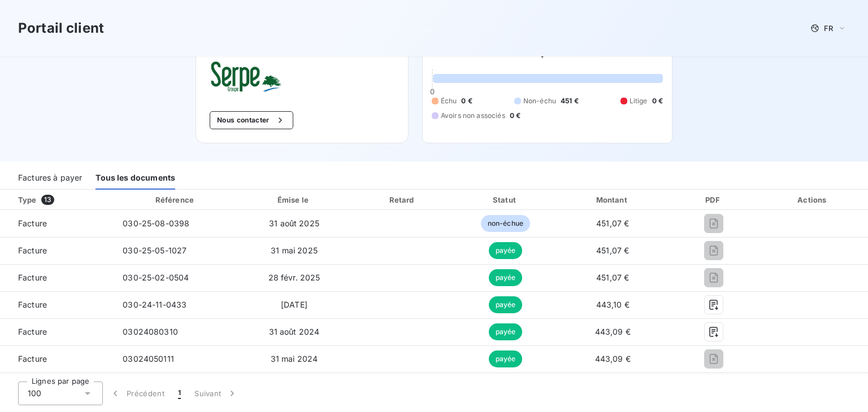  I want to click on span: 443,10 €, so click(613, 304).